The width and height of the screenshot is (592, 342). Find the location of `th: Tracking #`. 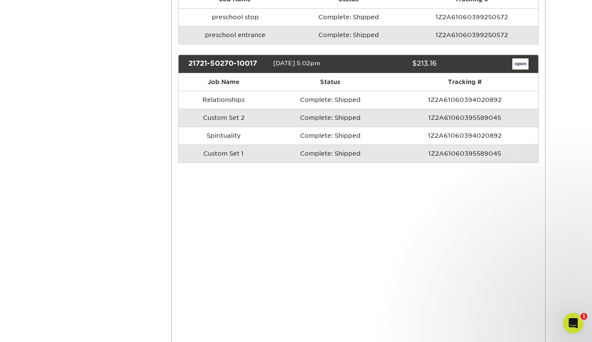

th: Tracking # is located at coordinates (464, 82).